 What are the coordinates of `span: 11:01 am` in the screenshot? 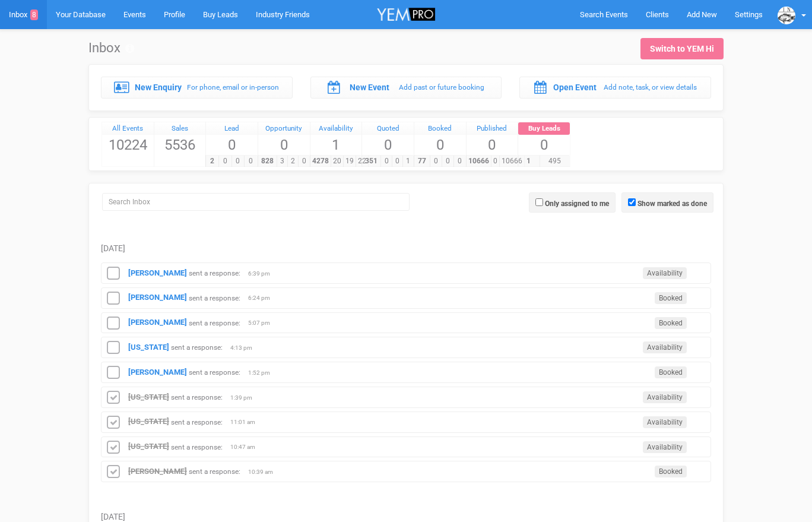 It's located at (245, 422).